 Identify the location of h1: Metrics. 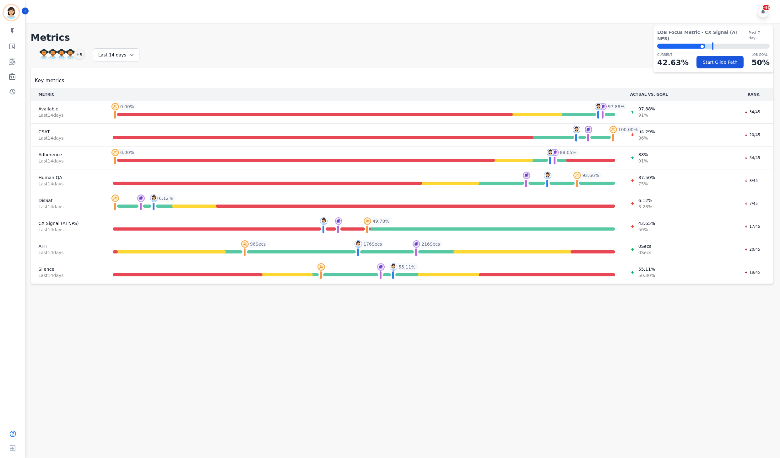
(402, 38).